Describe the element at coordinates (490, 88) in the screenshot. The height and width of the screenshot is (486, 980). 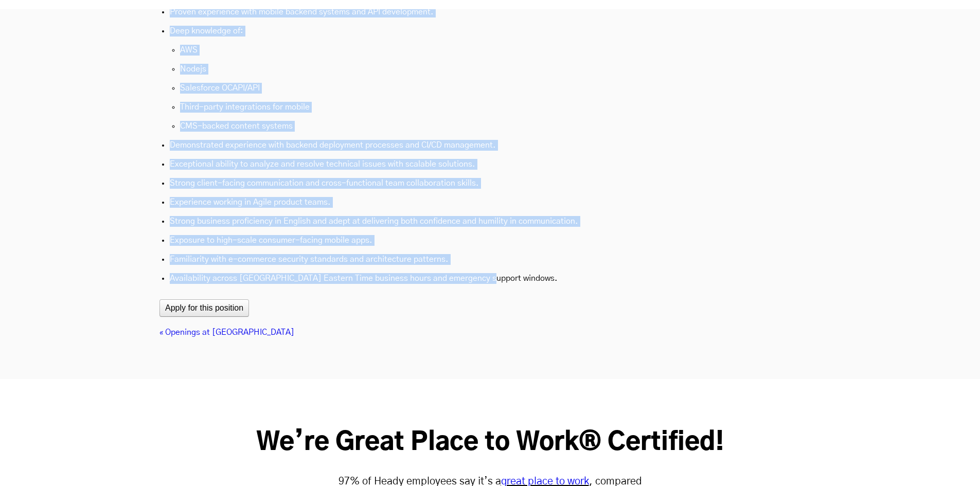
I see `p: Salesforce OCAPI/API` at that location.